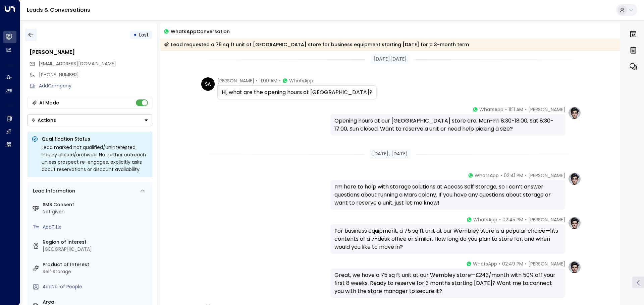 This screenshot has height=305, width=644. What do you see at coordinates (90, 120) in the screenshot?
I see `div: Button group with a nested menu` at bounding box center [90, 120].